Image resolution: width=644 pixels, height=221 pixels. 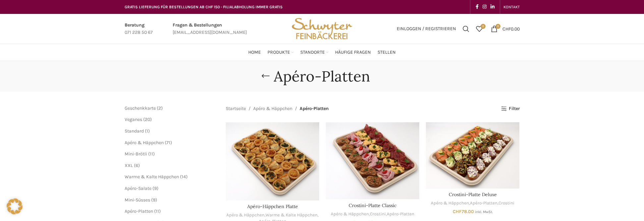 What do you see at coordinates (138, 188) in the screenshot?
I see `a: Apéro-Salate` at bounding box center [138, 188].